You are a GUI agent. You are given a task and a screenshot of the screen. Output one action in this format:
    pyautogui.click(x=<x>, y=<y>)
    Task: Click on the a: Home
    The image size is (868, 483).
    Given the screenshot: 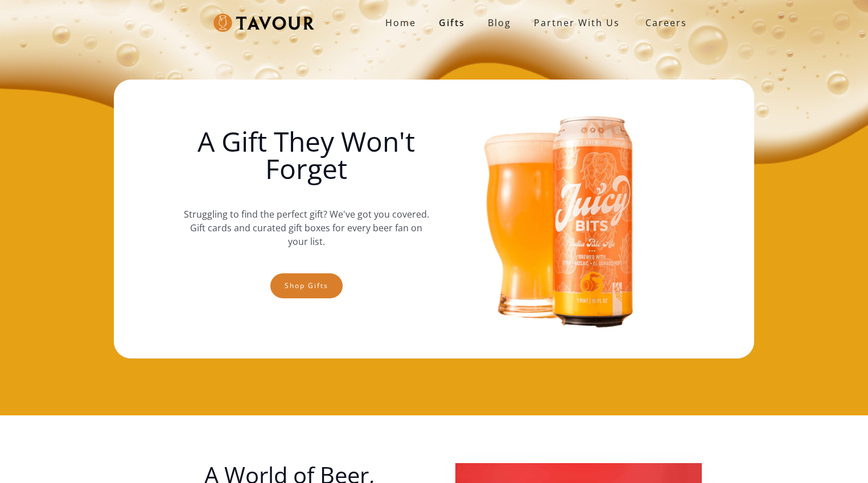 What is the action you would take?
    pyautogui.click(x=400, y=22)
    